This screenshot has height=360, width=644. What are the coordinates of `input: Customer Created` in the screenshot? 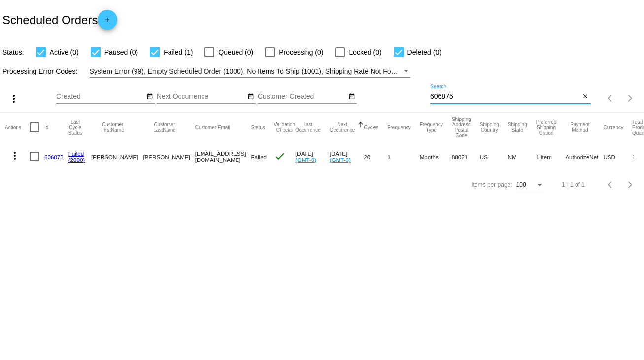 It's located at (302, 96).